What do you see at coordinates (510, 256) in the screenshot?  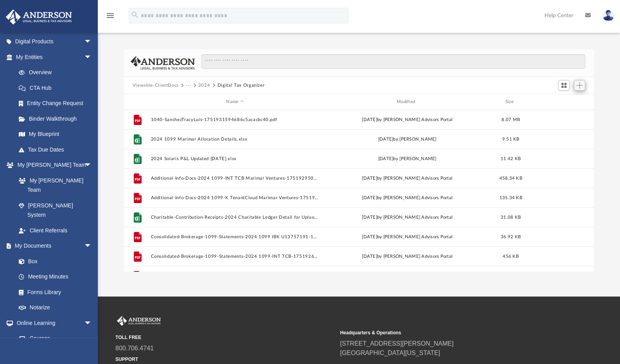 I see `span: 456 KB` at bounding box center [510, 256].